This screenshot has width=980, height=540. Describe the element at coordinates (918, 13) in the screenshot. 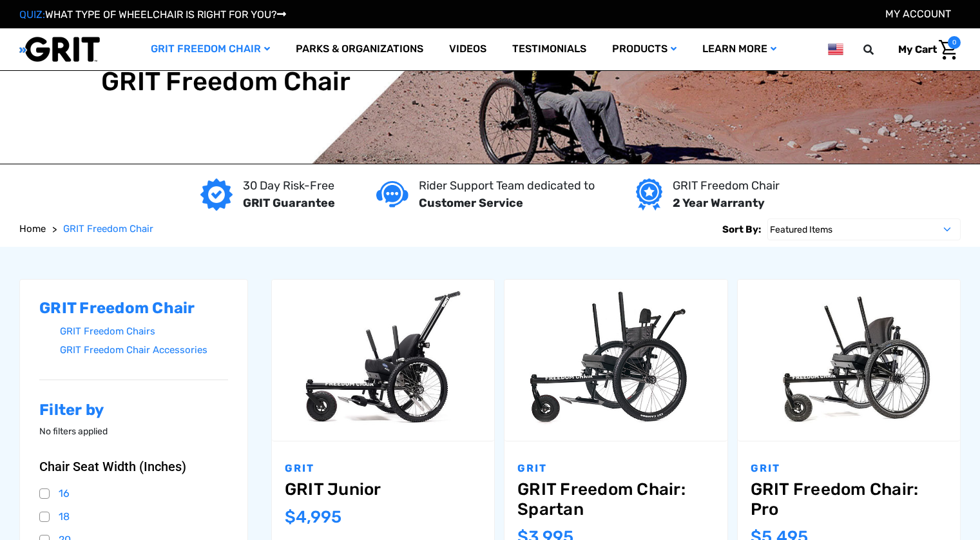

I see `a: Account` at that location.